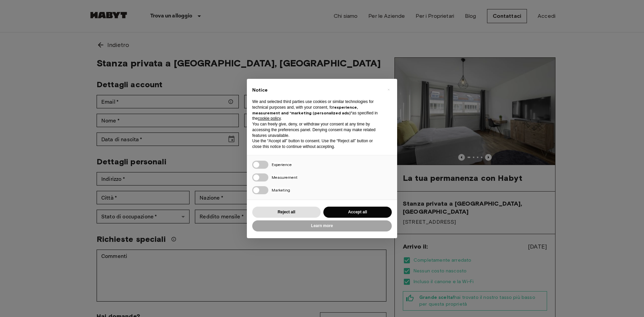 This screenshot has height=317, width=644. What do you see at coordinates (322, 226) in the screenshot?
I see `button: Learn more` at bounding box center [322, 226].